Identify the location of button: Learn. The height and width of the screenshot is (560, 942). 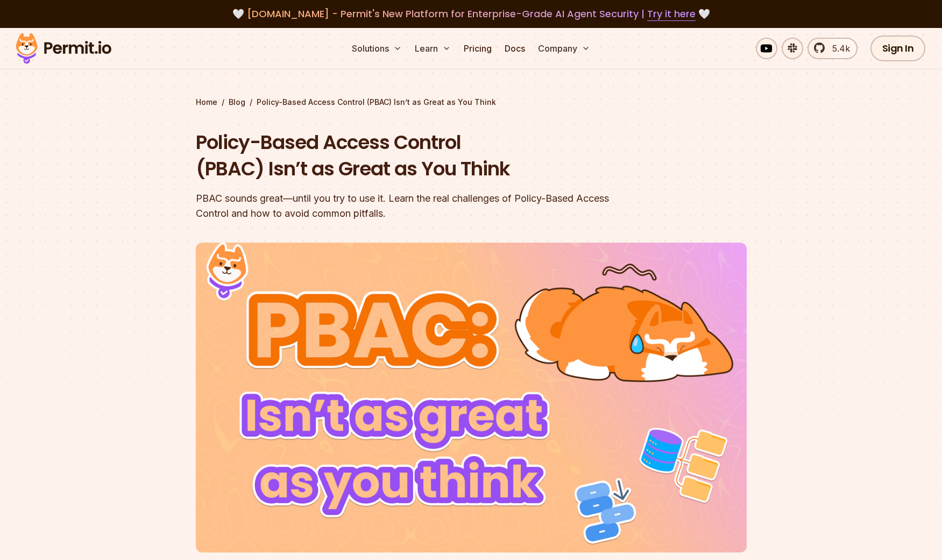
(433, 49).